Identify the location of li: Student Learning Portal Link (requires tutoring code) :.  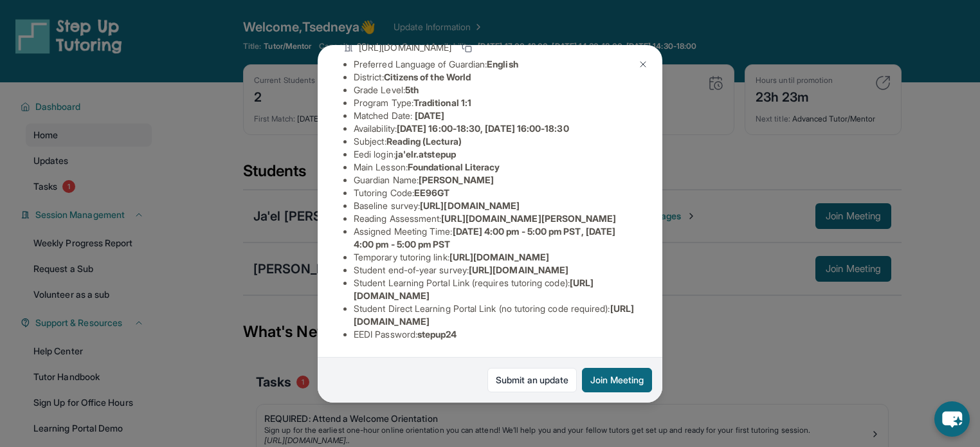
(495, 289).